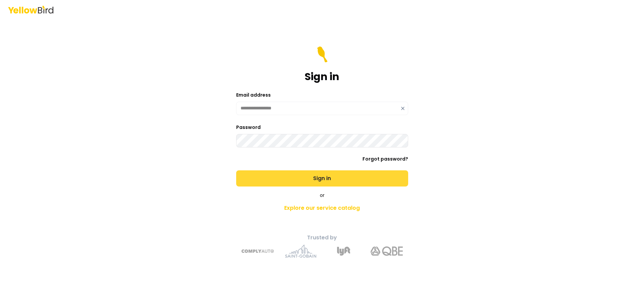 This screenshot has width=644, height=304. What do you see at coordinates (385, 159) in the screenshot?
I see `a: Forgot password?` at bounding box center [385, 159].